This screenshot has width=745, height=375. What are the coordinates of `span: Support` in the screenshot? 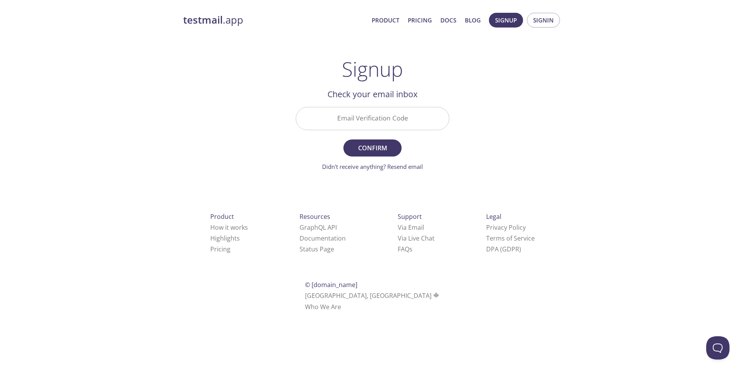 It's located at (410, 217).